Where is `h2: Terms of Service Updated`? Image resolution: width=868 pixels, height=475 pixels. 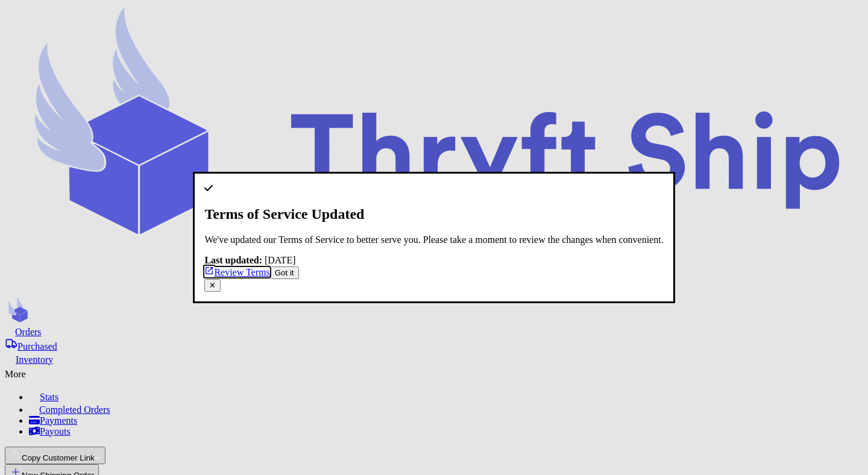
h2: Terms of Service Updated is located at coordinates (433, 214).